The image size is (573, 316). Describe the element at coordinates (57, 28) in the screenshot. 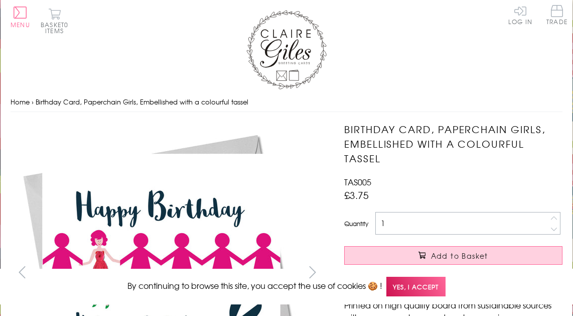

I see `span: 0 items` at that location.